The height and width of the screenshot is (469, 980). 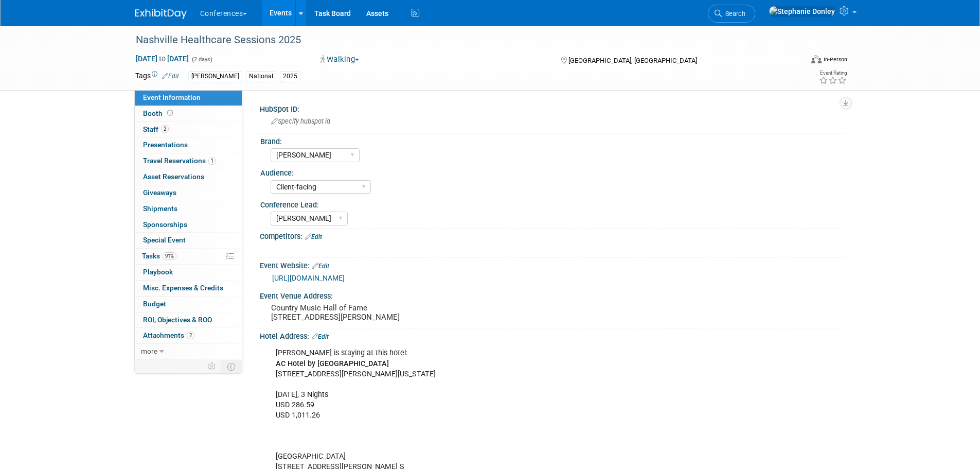 I want to click on span: Staff, so click(x=156, y=129).